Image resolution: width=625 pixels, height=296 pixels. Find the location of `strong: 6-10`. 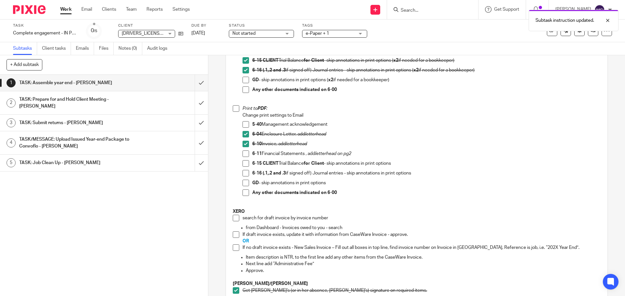

strong: 6-10 is located at coordinates (257, 144).